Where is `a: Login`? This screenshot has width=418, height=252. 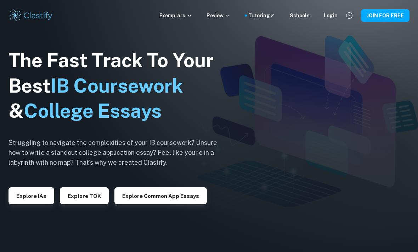
a: Login is located at coordinates (330, 16).